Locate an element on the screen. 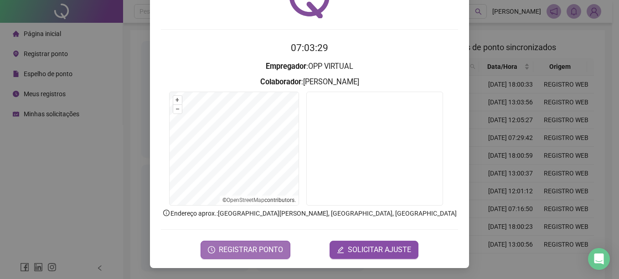  h3: : OPP VIRTUAL is located at coordinates (309, 66).